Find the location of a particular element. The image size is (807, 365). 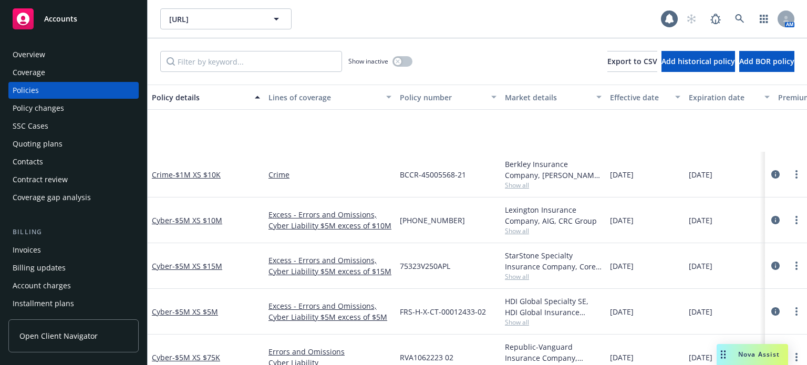

a: SSC Cases is located at coordinates (74, 126).